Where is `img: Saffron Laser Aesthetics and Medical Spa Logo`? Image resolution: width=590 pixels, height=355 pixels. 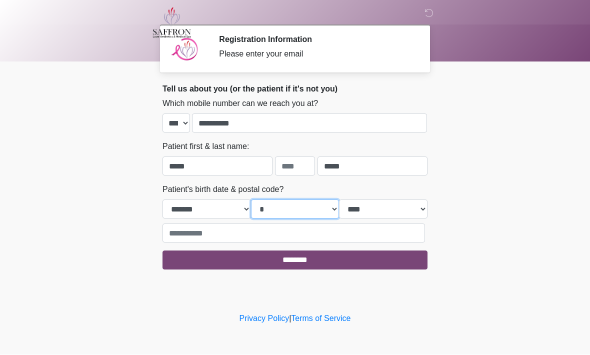
img: Saffron Laser Aesthetics and Medical Spa Logo is located at coordinates (172, 23).